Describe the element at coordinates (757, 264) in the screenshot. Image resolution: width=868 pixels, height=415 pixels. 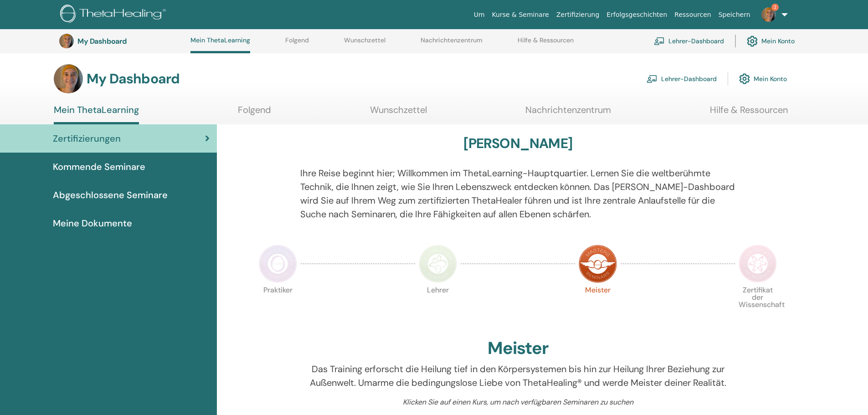
I see `img: Certificate of Science` at that location.